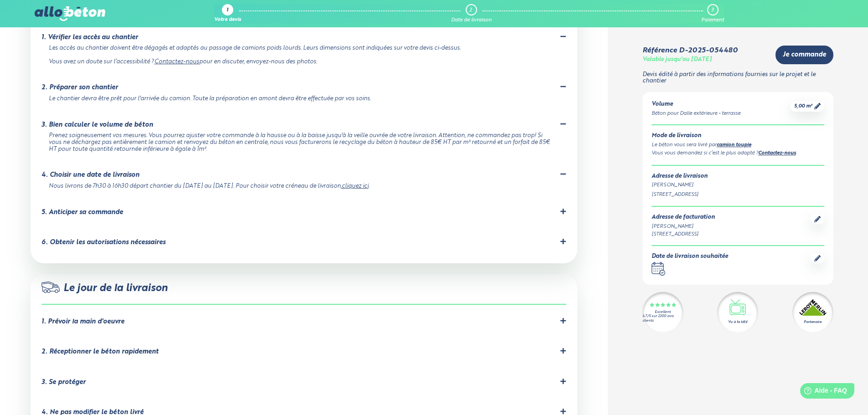 The height and width of the screenshot is (415, 868). What do you see at coordinates (737, 78) in the screenshot?
I see `p: Devis édité à partir des informations fournies sur le projet et le chantier` at bounding box center [737, 78].